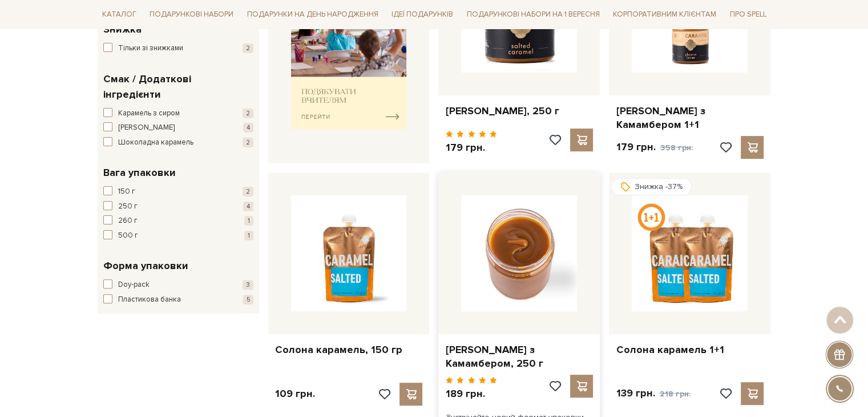 This screenshot has width=868, height=417. What do you see at coordinates (295, 394) in the screenshot?
I see `p: 109 грн.` at bounding box center [295, 394].